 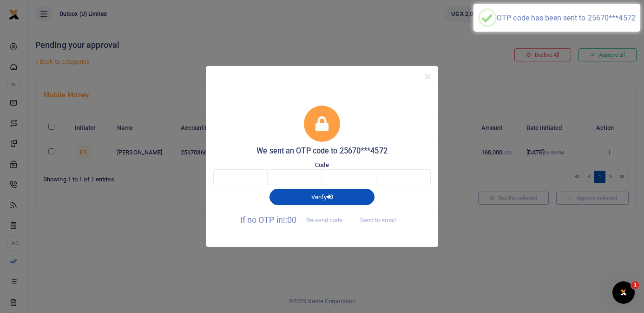 What do you see at coordinates (289, 220) in the screenshot?
I see `span: !:00` at bounding box center [289, 220].